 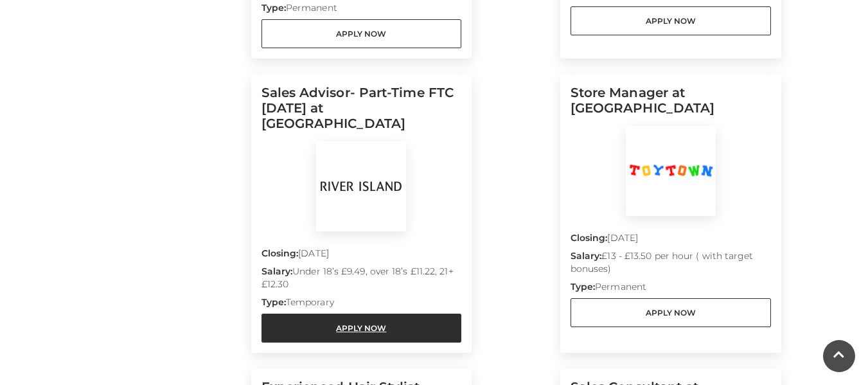 What do you see at coordinates (362, 305) in the screenshot?
I see `p: Temporary` at bounding box center [362, 305].